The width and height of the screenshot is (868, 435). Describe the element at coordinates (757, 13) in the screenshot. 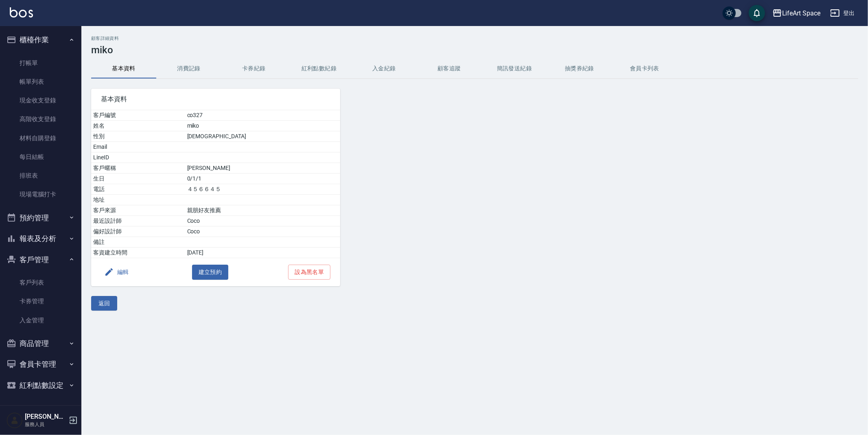

I see `button: save` at that location.